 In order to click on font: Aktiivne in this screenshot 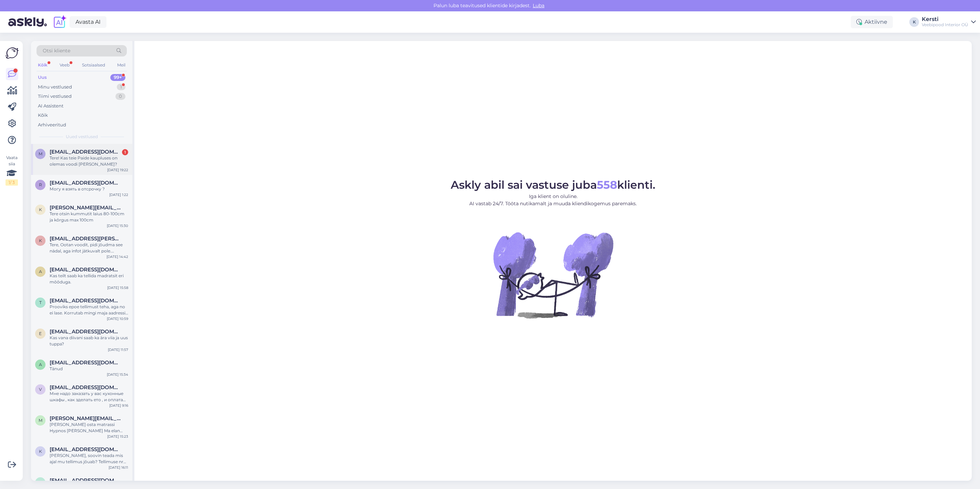, I will do `click(875, 21)`.